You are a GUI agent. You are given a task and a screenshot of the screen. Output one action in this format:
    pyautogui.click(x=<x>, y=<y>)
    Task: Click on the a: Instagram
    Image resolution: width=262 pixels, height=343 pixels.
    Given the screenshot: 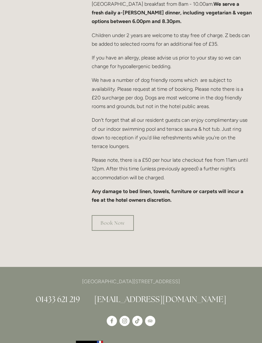 What is the action you would take?
    pyautogui.click(x=125, y=321)
    